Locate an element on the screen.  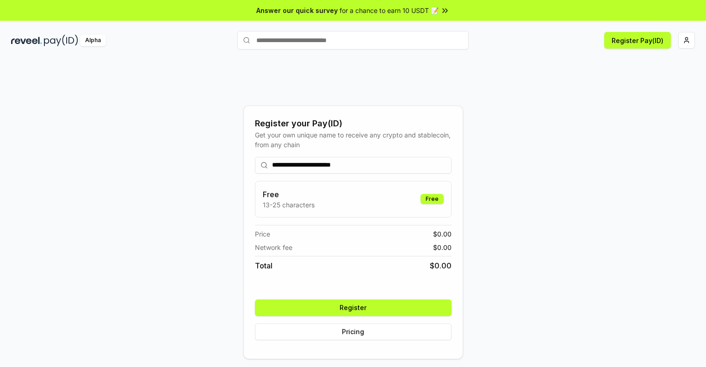
div: Free is located at coordinates (432, 199).